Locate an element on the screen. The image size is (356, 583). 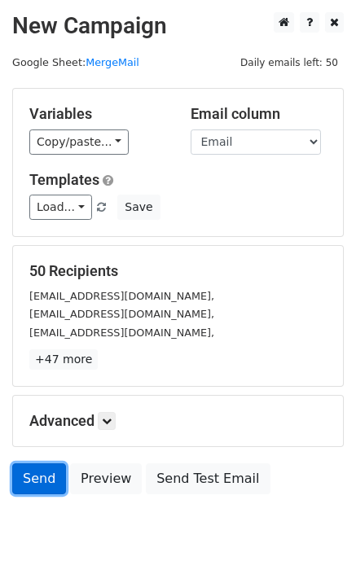
a: Daily emails left: 50 is located at coordinates (289, 62).